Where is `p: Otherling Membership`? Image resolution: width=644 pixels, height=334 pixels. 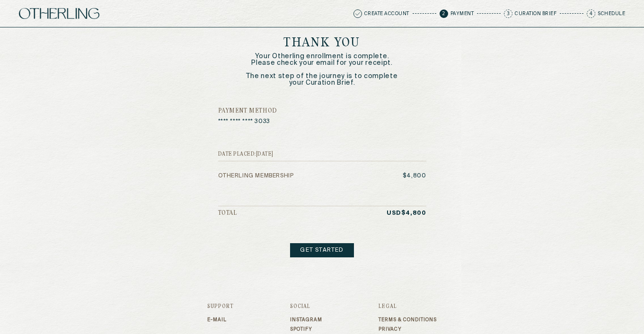
p: Otherling Membership is located at coordinates (256, 176).